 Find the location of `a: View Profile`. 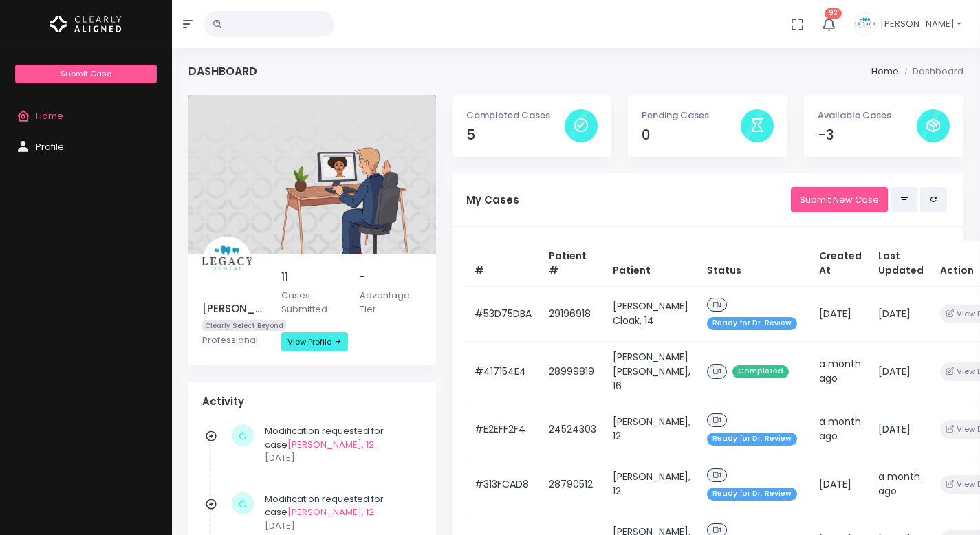

a: View Profile is located at coordinates (314, 341).